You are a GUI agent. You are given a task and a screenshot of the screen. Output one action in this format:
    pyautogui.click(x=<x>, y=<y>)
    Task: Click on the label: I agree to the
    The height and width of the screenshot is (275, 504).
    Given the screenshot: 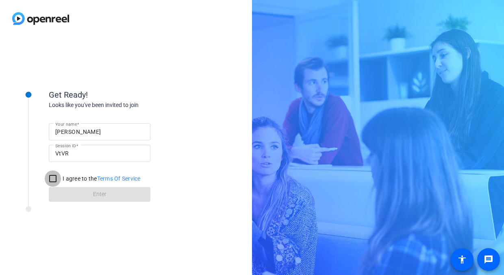 What is the action you would take?
    pyautogui.click(x=101, y=178)
    